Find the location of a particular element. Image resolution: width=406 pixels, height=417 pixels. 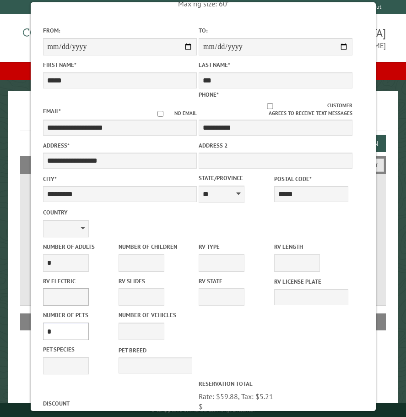

th: Site is located at coordinates (42, 322).